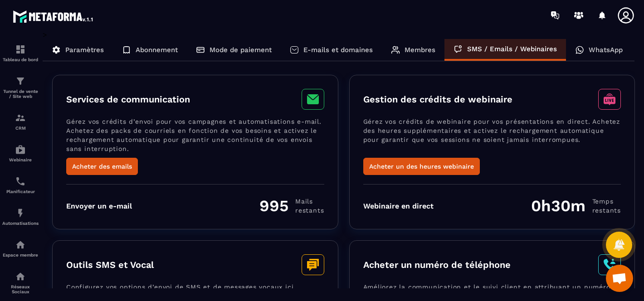  Describe the element at coordinates (20, 160) in the screenshot. I see `p: Webinaire` at that location.